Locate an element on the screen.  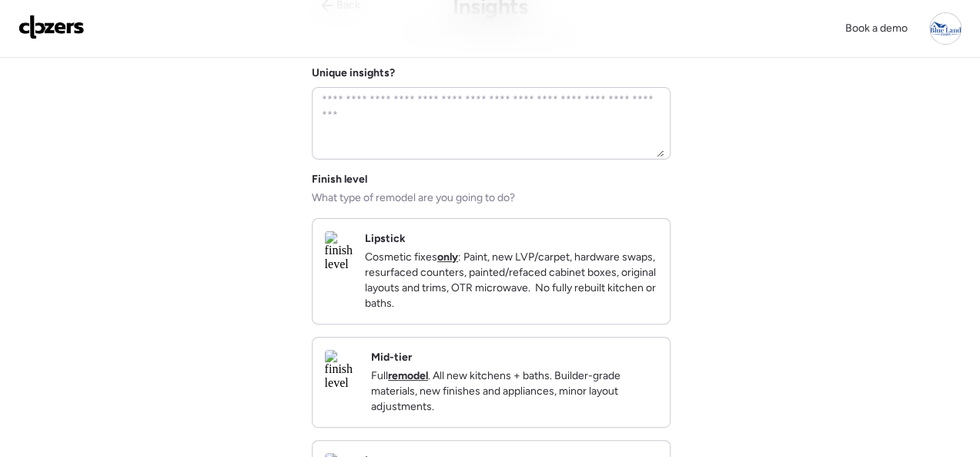
h2: Mid-tier is located at coordinates (391, 357).